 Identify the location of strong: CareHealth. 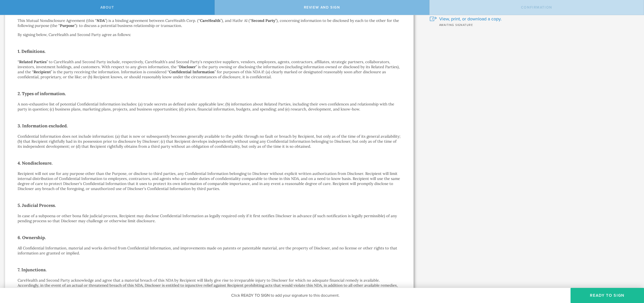
(210, 21).